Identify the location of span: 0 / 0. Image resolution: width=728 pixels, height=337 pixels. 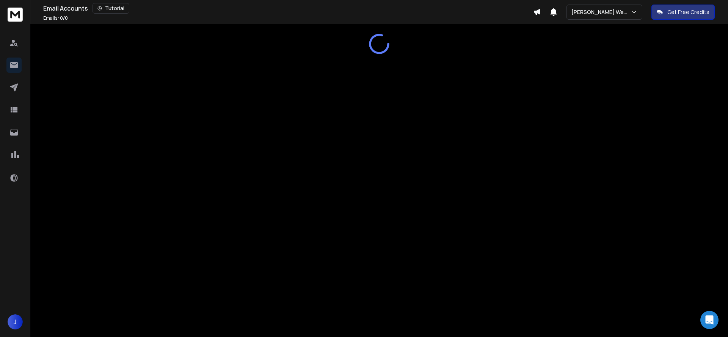
(64, 18).